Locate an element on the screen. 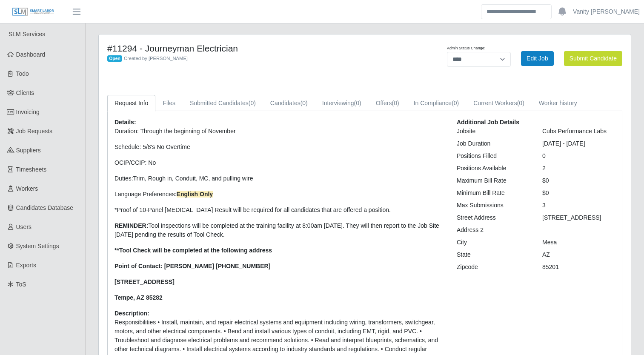 The image size is (644, 355). span: Exports is located at coordinates (26, 265).